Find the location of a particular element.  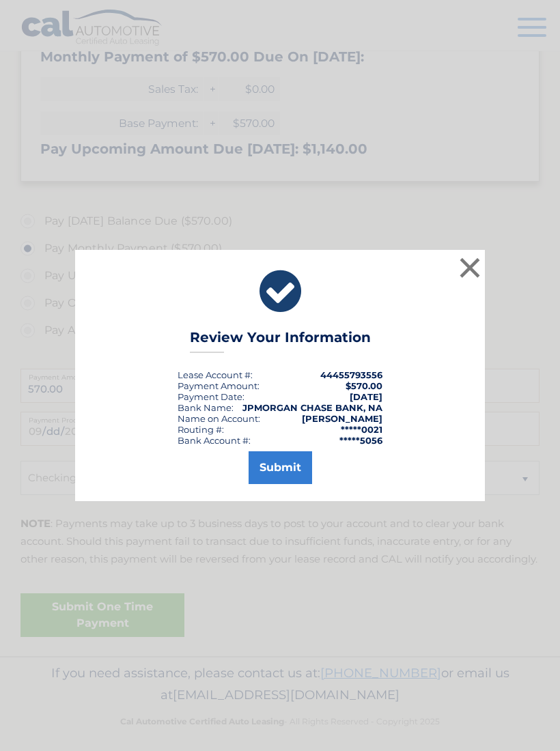

span: $570.00 is located at coordinates (364, 386).